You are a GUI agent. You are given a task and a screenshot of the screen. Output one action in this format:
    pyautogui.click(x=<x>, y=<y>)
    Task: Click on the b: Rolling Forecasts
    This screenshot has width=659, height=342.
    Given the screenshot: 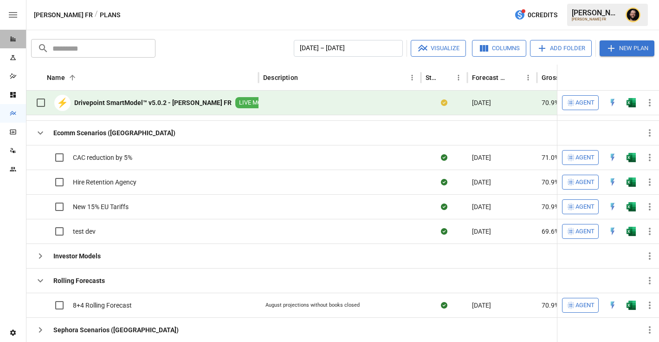 What is the action you would take?
    pyautogui.click(x=79, y=280)
    